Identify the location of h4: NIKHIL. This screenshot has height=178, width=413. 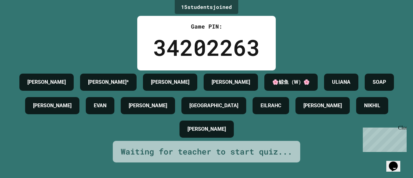
(372, 106).